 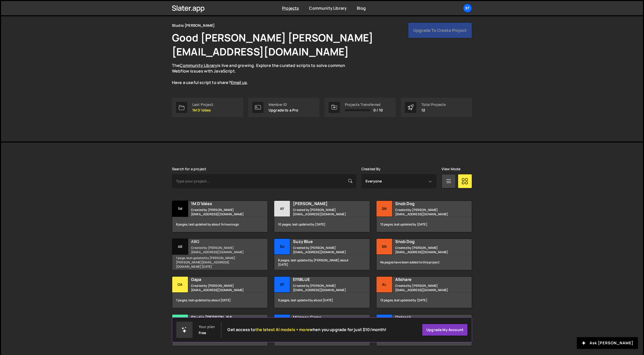 I want to click on p: The is live and growing. Explore the curated scripts to solve common Webflow issues with JavaScri..., so click(x=264, y=74).